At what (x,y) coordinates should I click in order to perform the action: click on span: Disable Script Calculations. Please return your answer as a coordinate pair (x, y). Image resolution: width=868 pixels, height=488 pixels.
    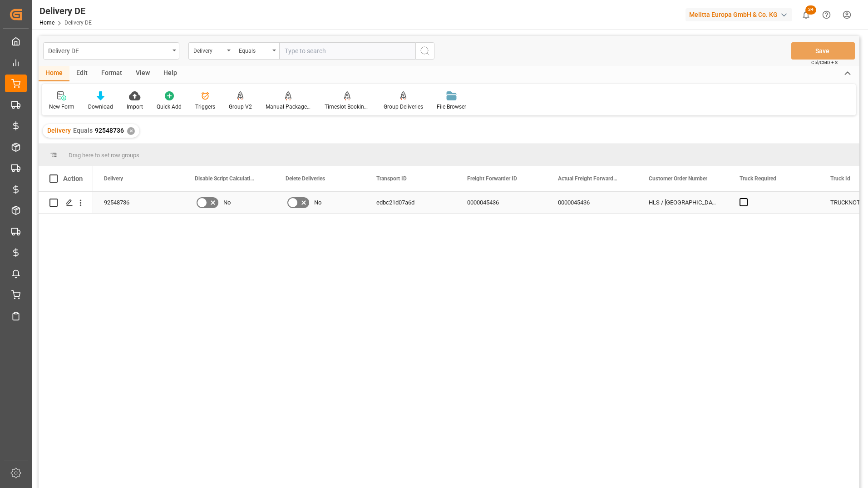
    Looking at the image, I should click on (225, 178).